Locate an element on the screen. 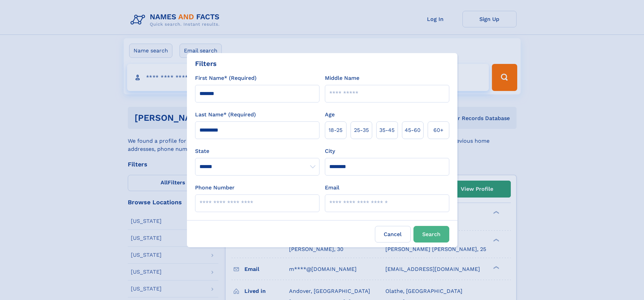 The width and height of the screenshot is (644, 300). label: Middle Name is located at coordinates (342, 78).